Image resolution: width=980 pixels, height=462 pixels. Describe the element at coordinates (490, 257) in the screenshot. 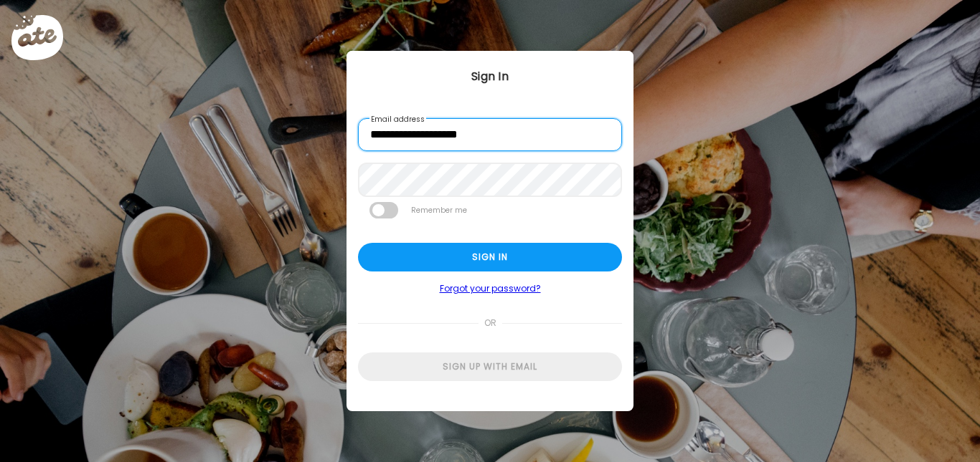

I see `div: Sign in` at that location.